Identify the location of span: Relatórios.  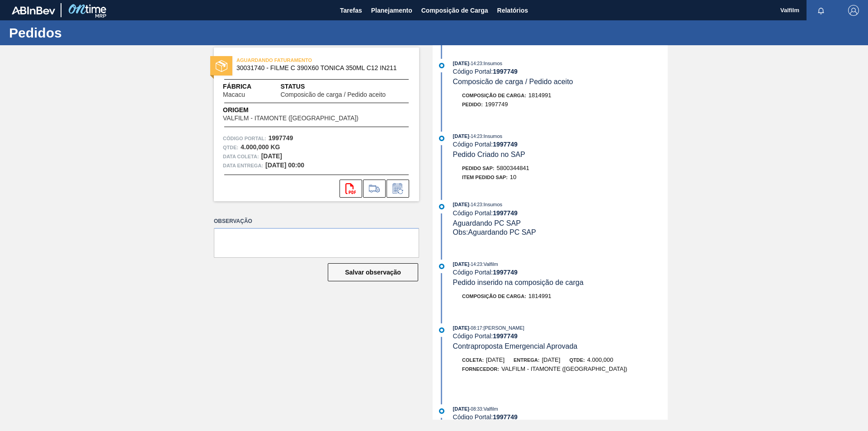
(513, 11).